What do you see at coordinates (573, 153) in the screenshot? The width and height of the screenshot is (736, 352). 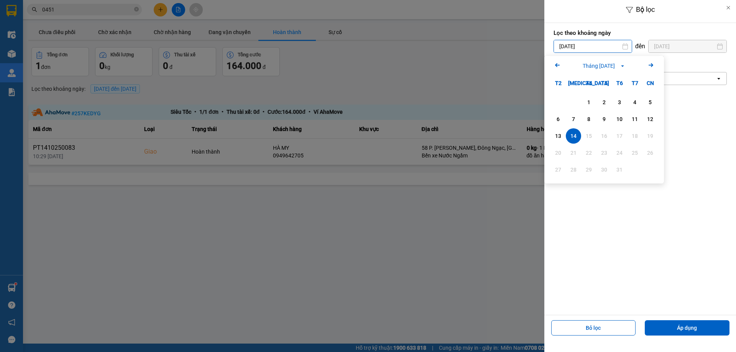 I see `div: Not available. Thứ Ba, tháng 10 21 2025.` at bounding box center [573, 153].